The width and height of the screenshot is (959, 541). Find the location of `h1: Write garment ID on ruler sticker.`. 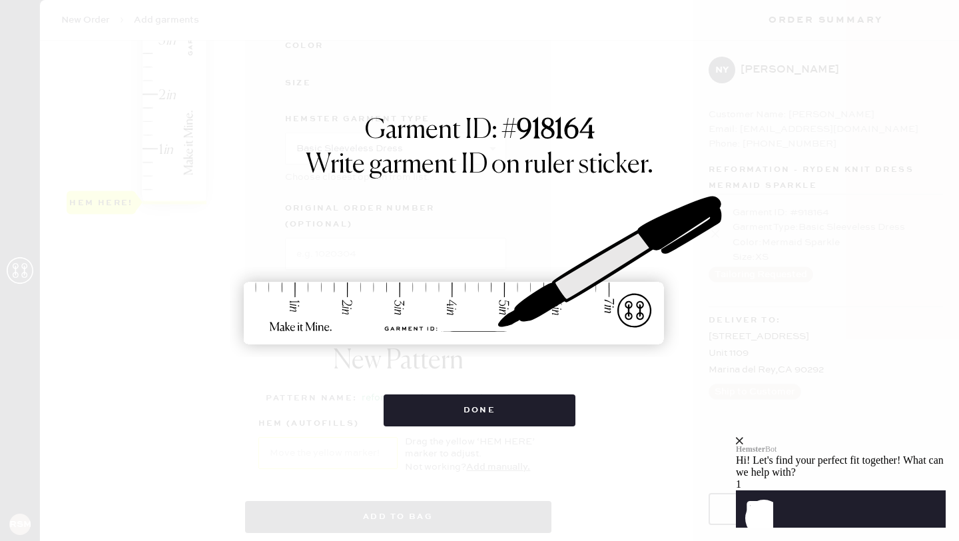

h1: Write garment ID on ruler sticker. is located at coordinates (479, 165).